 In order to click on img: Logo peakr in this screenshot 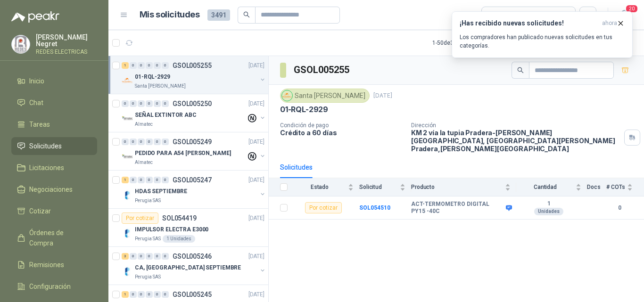, I will do `click(36, 17)`.